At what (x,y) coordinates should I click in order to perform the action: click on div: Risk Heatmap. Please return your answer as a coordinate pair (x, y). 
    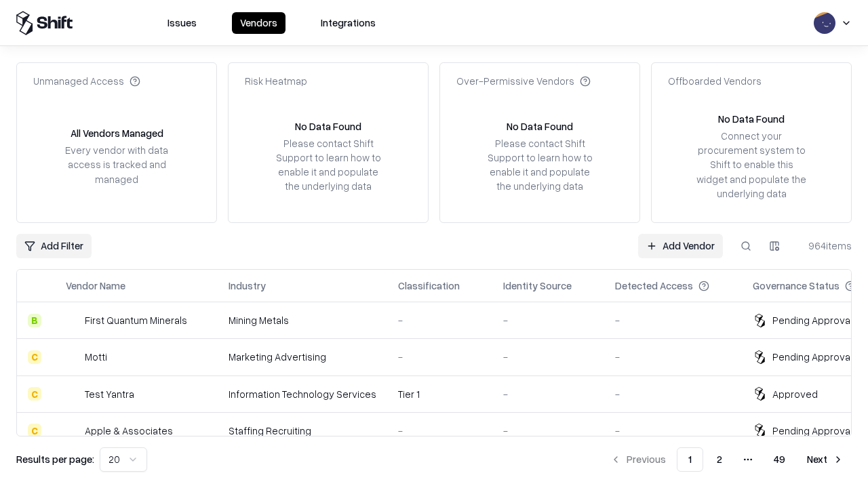
    Looking at the image, I should click on (276, 81).